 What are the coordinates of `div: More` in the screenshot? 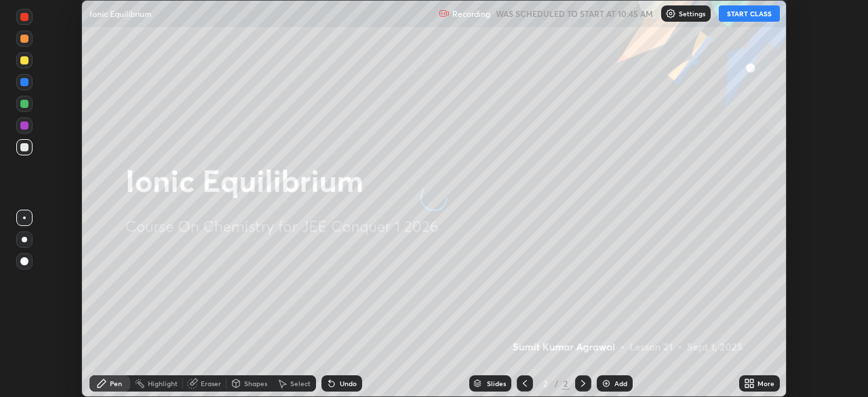 It's located at (765, 384).